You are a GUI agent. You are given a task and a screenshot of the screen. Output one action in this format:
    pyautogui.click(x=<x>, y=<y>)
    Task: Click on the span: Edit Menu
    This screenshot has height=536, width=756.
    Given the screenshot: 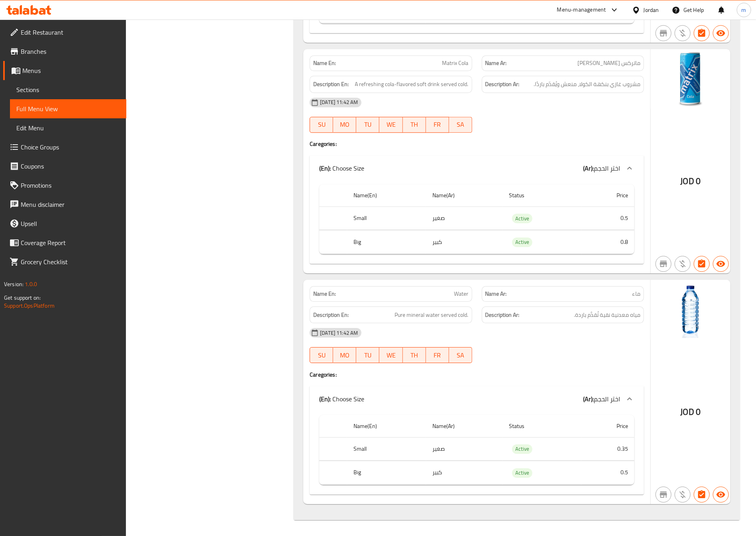 What is the action you would take?
    pyautogui.click(x=68, y=128)
    